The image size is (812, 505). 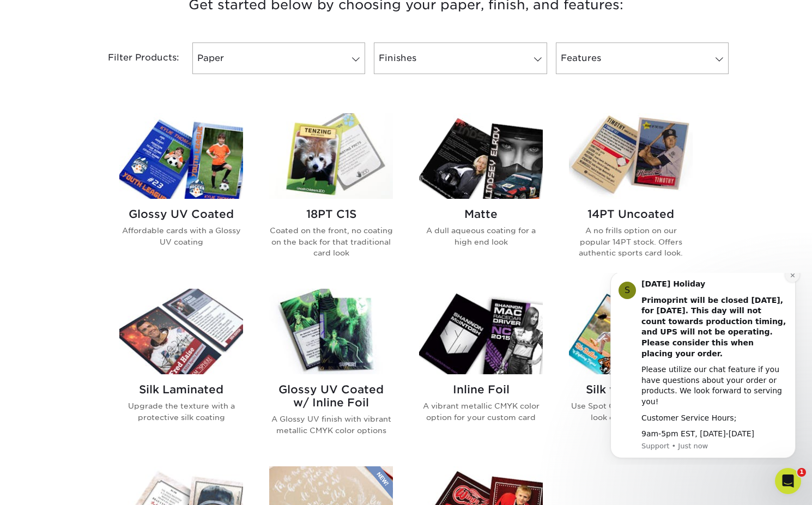 I want to click on img: Glossy UV Coated Trading Cards, so click(x=181, y=156).